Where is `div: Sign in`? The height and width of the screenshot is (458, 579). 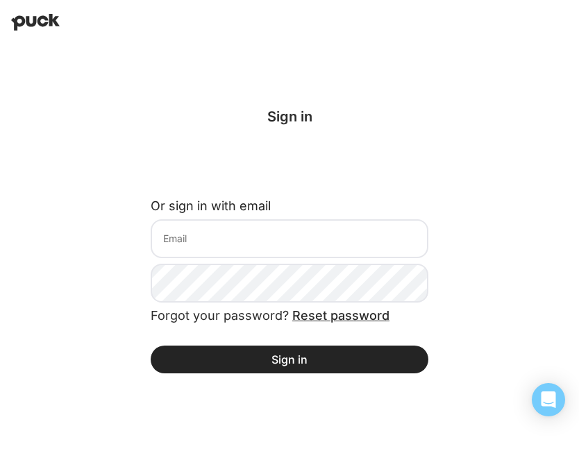 div: Sign in is located at coordinates (289, 117).